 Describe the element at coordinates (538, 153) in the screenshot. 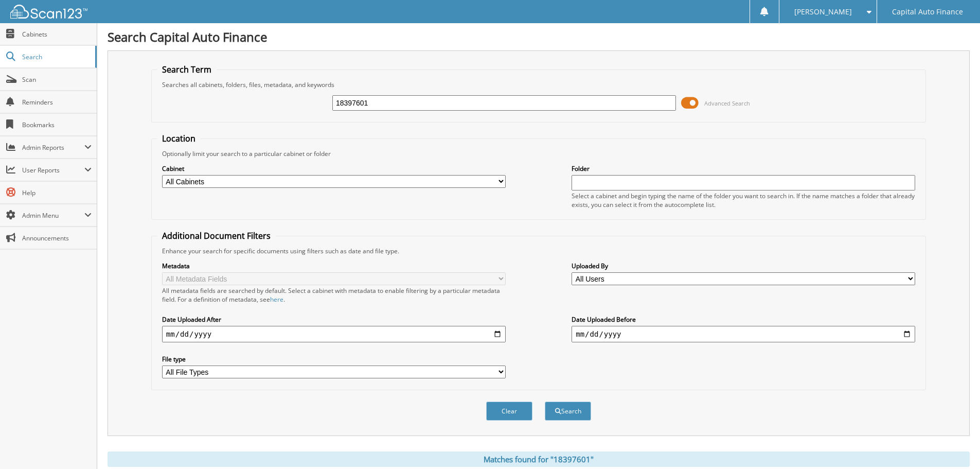

I see `div: Optionally limit your search to a particular cabinet or folder` at that location.